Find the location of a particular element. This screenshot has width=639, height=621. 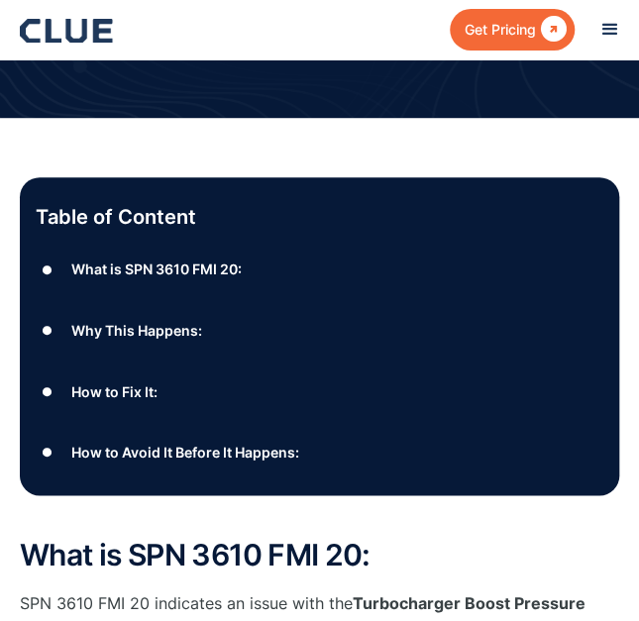

h2: What is SPN 3610 FMI 20: is located at coordinates (319, 555).